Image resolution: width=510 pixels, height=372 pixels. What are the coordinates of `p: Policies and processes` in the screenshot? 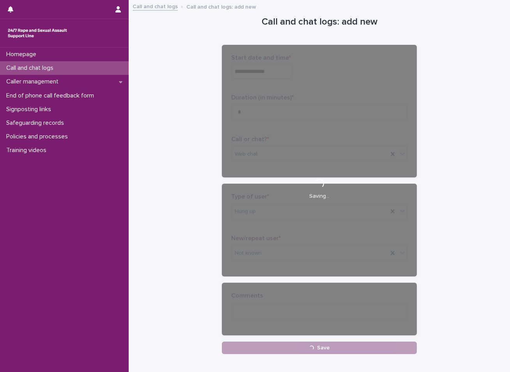 It's located at (39, 136).